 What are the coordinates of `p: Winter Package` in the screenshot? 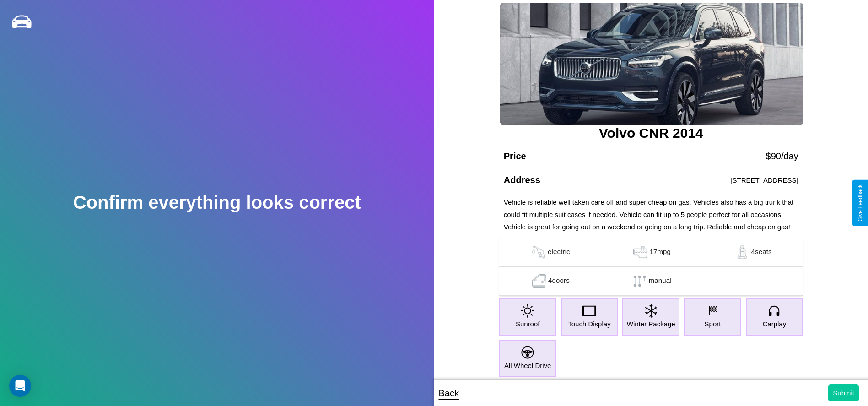 It's located at (651, 323).